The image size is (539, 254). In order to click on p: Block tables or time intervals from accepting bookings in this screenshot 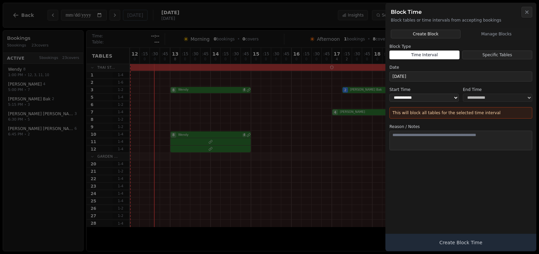, I will do `click(461, 20)`.